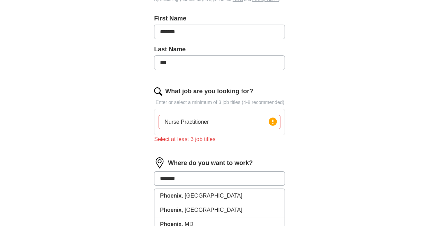 The image size is (439, 226). Describe the element at coordinates (219, 122) in the screenshot. I see `input: Type a job title and press enter` at that location.